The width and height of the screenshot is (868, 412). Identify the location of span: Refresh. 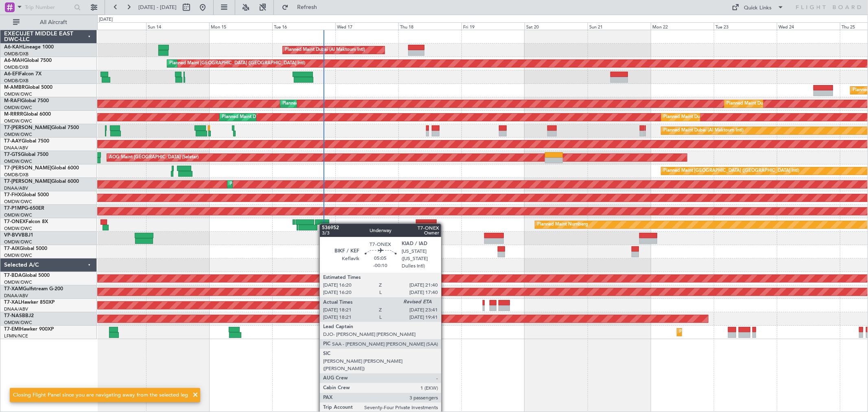
(307, 7).